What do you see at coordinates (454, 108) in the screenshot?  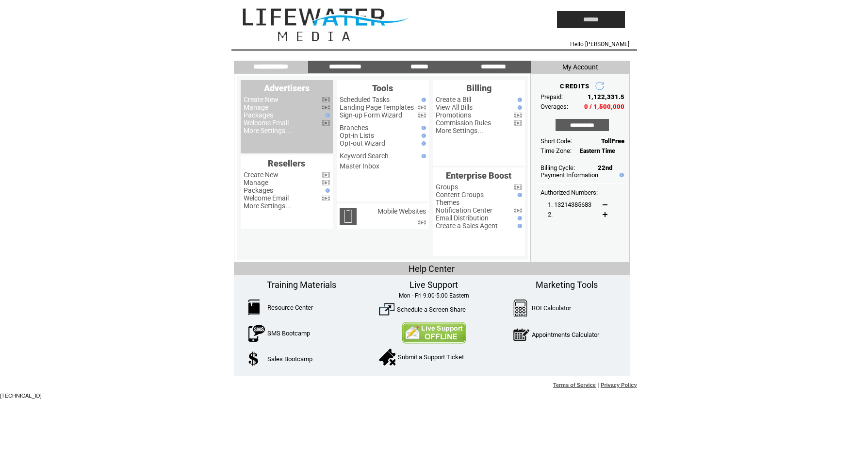 I see `a: View All Bills` at bounding box center [454, 108].